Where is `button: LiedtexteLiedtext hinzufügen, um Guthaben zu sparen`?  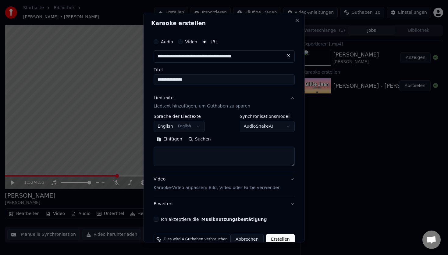
button: LiedtexteLiedtext hinzufügen, um Guthaben zu sparen is located at coordinates (224, 102).